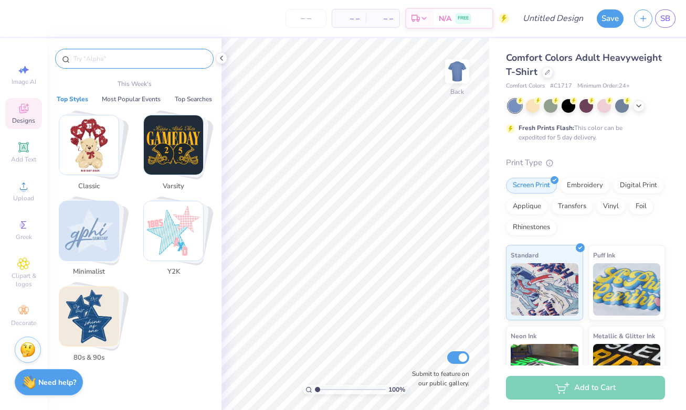 The image size is (686, 410). Describe the element at coordinates (397, 390) in the screenshot. I see `span: 100 %` at that location.